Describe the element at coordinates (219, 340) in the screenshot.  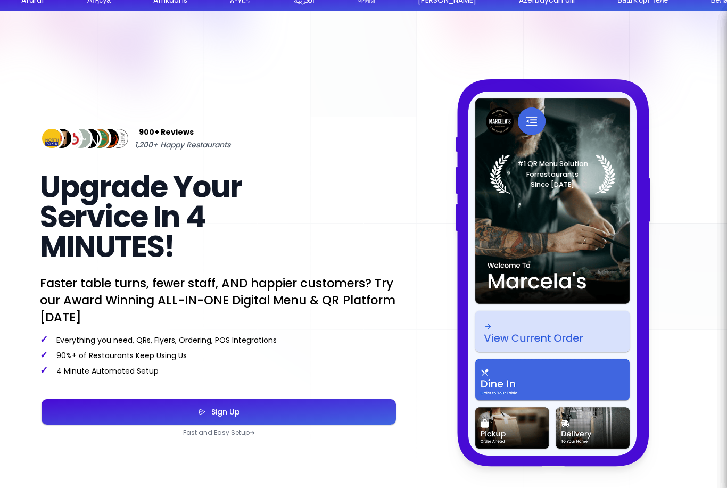
I see `p: Everything you need, QRs, Flyers, Ordering, POS Integrations` at that location.